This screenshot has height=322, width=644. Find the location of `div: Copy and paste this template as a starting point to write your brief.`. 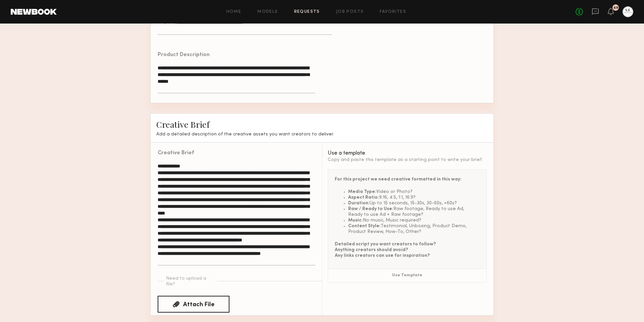

div: Copy and paste this template as a starting point to write your brief. is located at coordinates (407, 159).